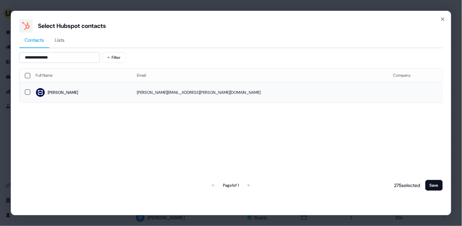 This screenshot has height=226, width=462. What do you see at coordinates (415, 75) in the screenshot?
I see `th: Company` at bounding box center [415, 75].